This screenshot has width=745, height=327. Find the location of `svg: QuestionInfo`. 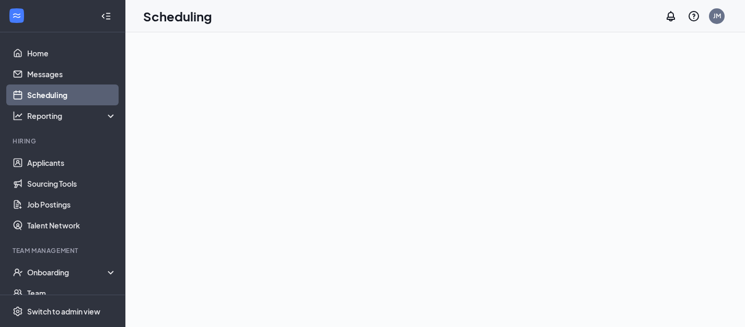

svg: QuestionInfo is located at coordinates (693, 16).